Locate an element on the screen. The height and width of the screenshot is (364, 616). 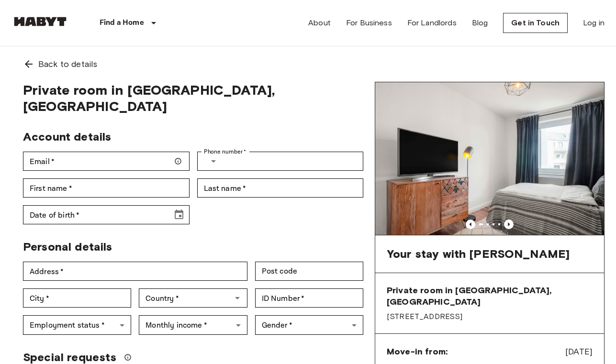
button: Select country is located at coordinates (213, 161).